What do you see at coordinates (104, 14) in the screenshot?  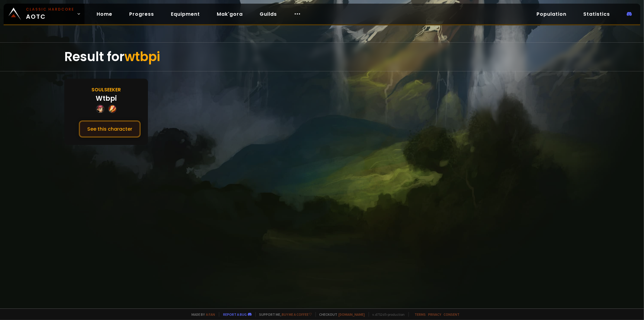 I see `a: Home` at bounding box center [104, 14].